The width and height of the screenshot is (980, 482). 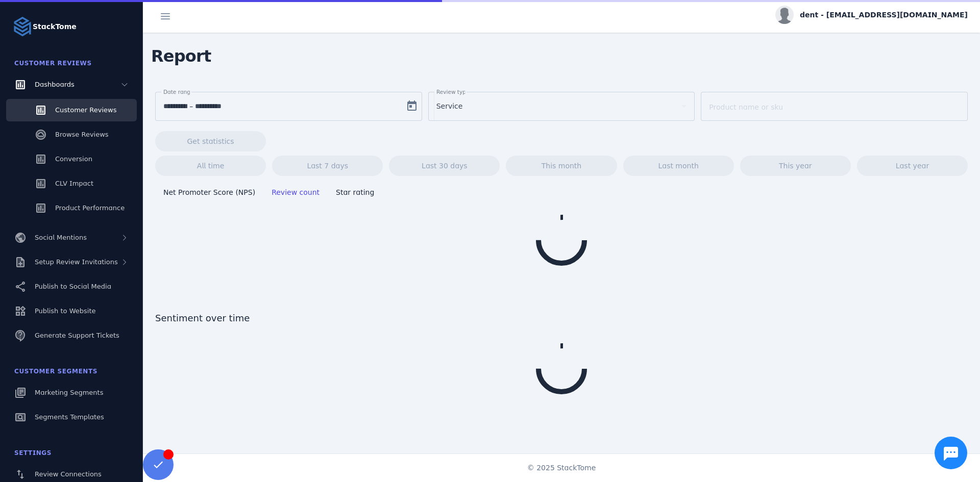 I want to click on span: Sentiment over time, so click(x=561, y=318).